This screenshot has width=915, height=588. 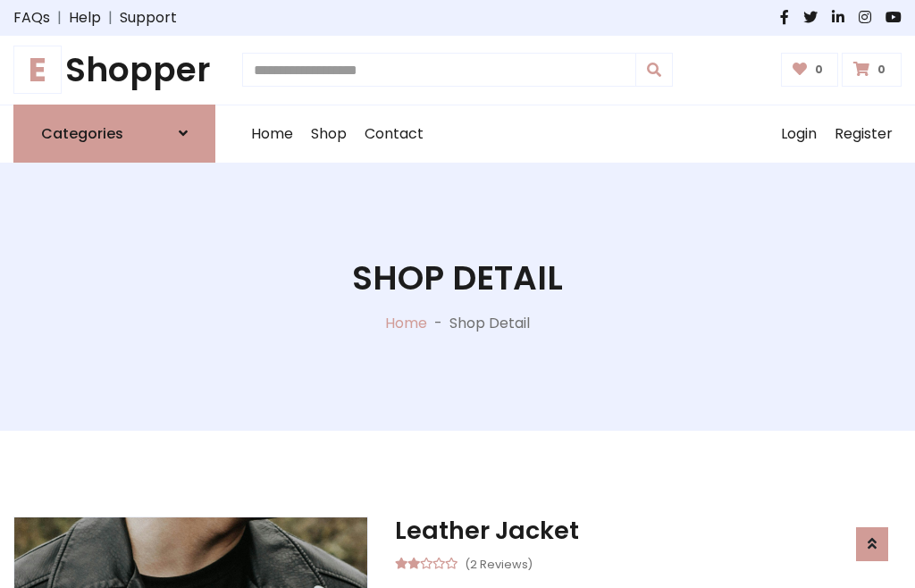 I want to click on a: Login, so click(x=799, y=134).